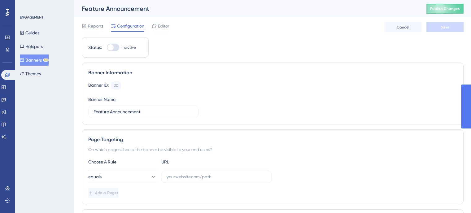  What do you see at coordinates (98, 85) in the screenshot?
I see `div: Banner ID:` at bounding box center [98, 85].